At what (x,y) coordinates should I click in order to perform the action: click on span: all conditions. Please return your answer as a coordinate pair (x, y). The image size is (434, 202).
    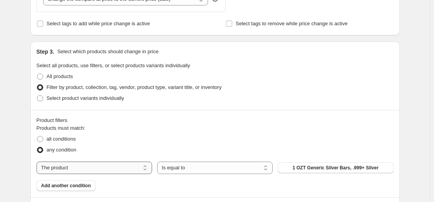
    Looking at the image, I should click on (61, 139).